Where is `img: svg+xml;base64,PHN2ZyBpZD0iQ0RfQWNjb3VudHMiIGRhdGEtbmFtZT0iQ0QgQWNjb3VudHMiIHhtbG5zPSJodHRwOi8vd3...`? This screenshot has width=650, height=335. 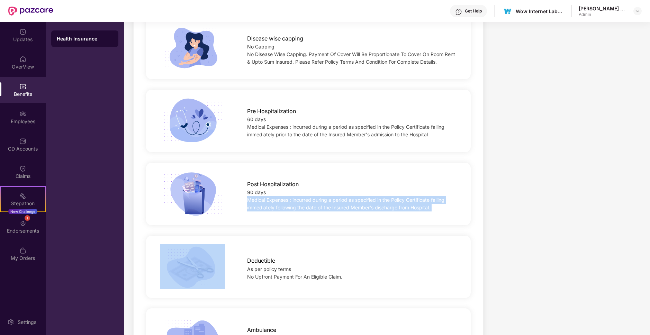 img: svg+xml;base64,PHN2ZyBpZD0iQ0RfQWNjb3VudHMiIGRhdGEtbmFtZT0iQ0QgQWNjb3VudHMiIHhtbG5zPSJodHRwOi8vd3... is located at coordinates (23, 141).